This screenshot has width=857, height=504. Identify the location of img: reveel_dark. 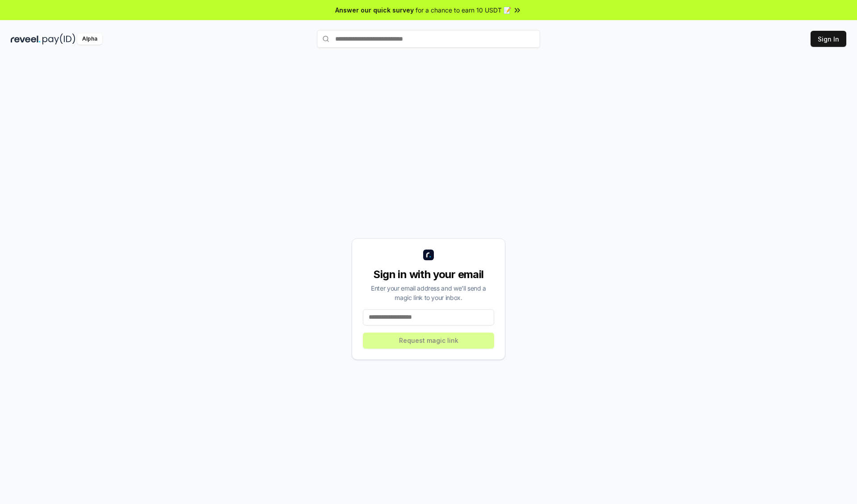
(26, 39).